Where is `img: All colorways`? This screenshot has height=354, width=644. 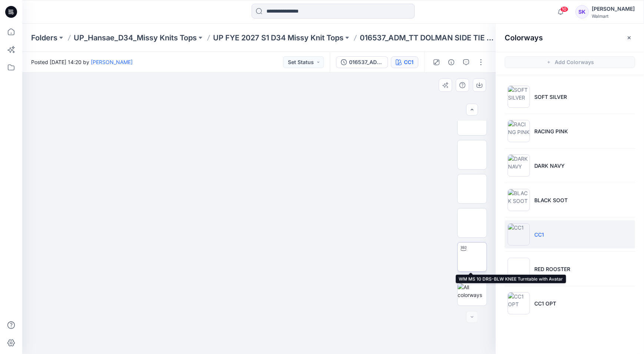
img: All colorways is located at coordinates (472, 291).